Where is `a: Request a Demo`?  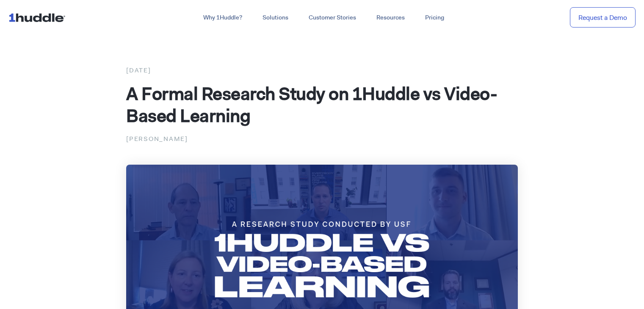
a: Request a Demo is located at coordinates (602, 17).